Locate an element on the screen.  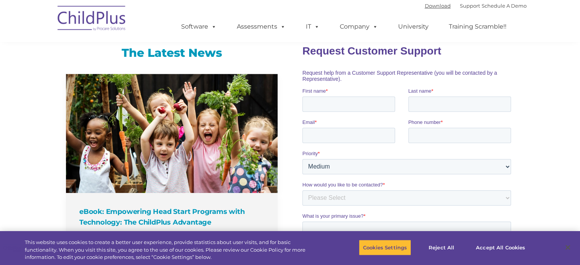
button: Close is located at coordinates (568, 248).